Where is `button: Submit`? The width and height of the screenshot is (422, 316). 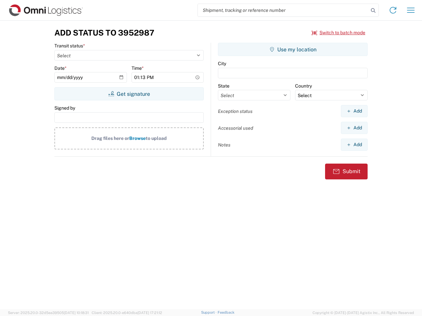 button: Submit is located at coordinates (346, 172).